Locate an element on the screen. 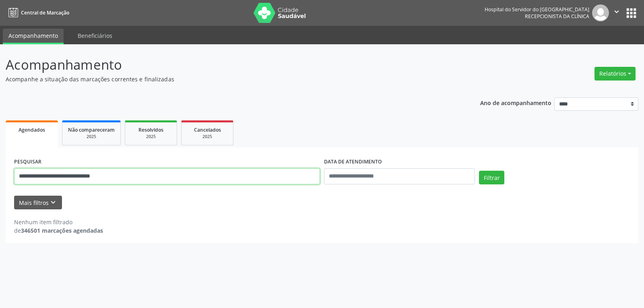 This screenshot has height=308, width=644. a: Beneficiários is located at coordinates (95, 35).